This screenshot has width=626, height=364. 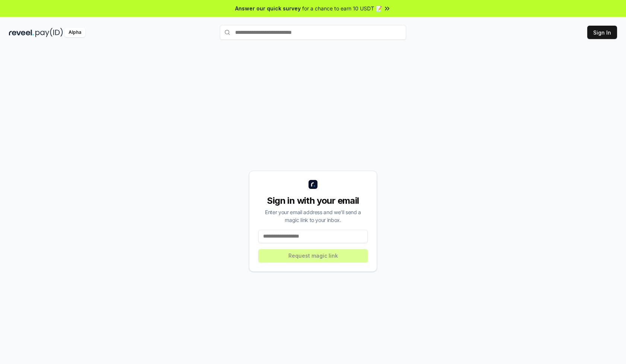 What do you see at coordinates (49, 32) in the screenshot?
I see `img: pay_id` at bounding box center [49, 32].